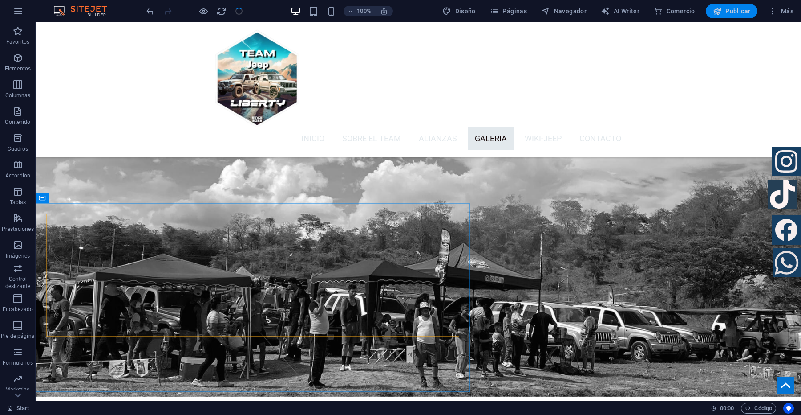 The width and height of the screenshot is (801, 415). I want to click on span: Navegador, so click(564, 11).